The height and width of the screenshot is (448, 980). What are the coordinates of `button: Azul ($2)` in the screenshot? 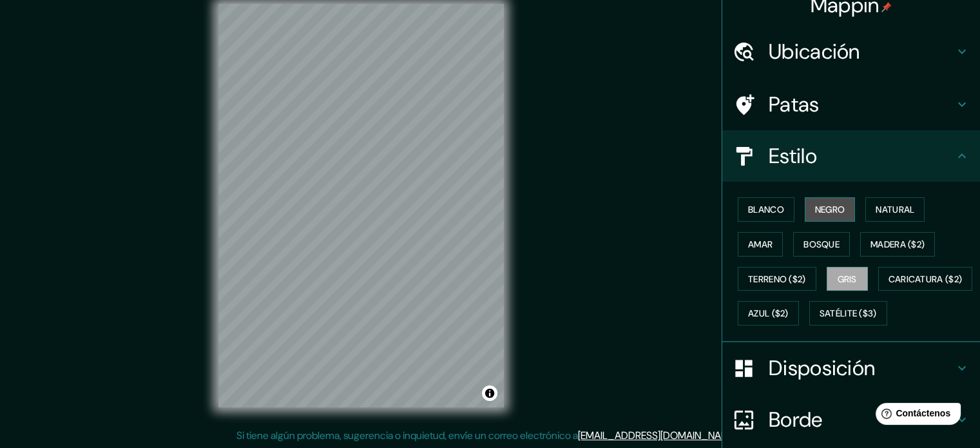 It's located at (768, 313).